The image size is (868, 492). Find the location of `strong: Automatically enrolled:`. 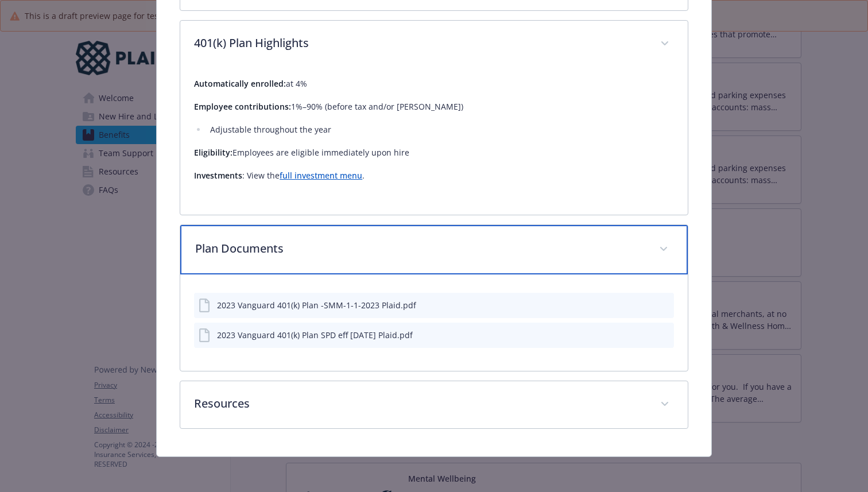

strong: Automatically enrolled: is located at coordinates (240, 83).